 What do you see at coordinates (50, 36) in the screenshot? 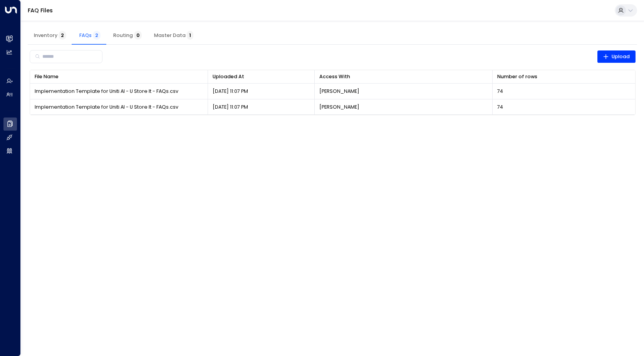
I see `span: Inventory` at bounding box center [50, 36].